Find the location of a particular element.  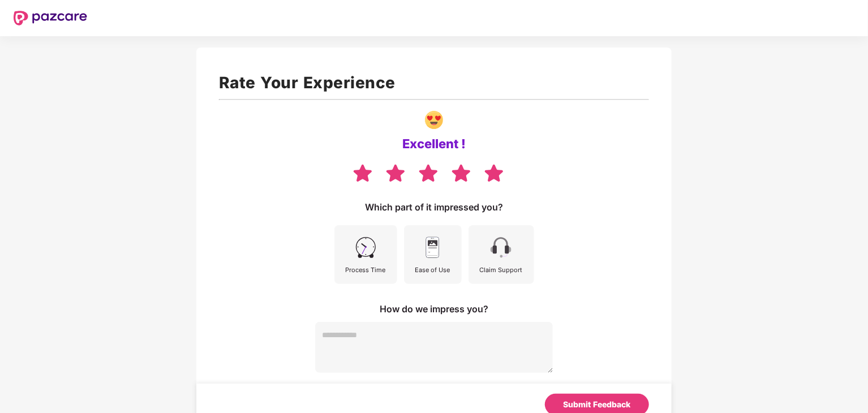

div: Which part of it impressed you? is located at coordinates (434, 207).